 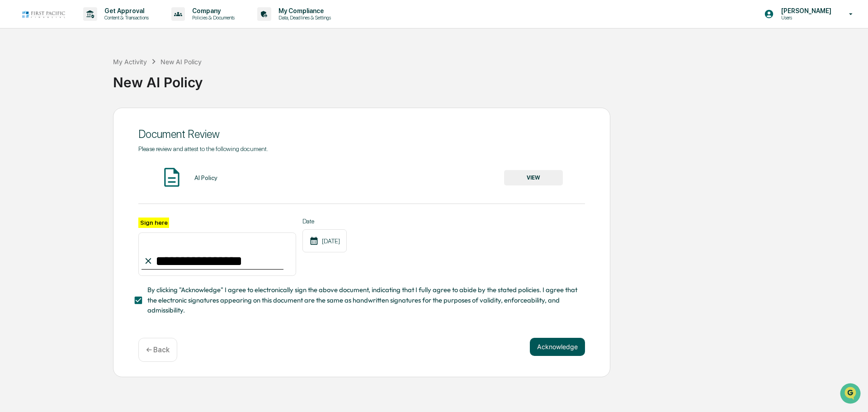 What do you see at coordinates (90, 74) in the screenshot?
I see `div: Start new chat` at bounding box center [90, 74].